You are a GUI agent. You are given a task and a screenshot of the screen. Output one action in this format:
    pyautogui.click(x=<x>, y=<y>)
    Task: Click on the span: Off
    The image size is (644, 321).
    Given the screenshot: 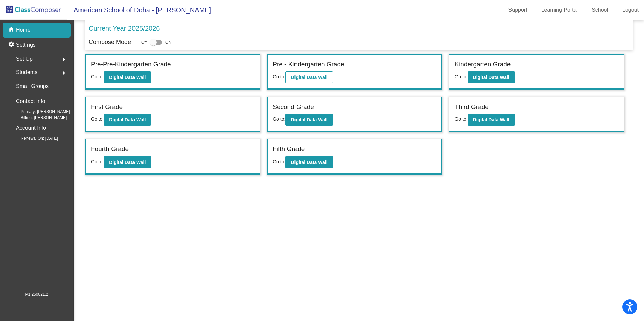 What is the action you would take?
    pyautogui.click(x=144, y=42)
    